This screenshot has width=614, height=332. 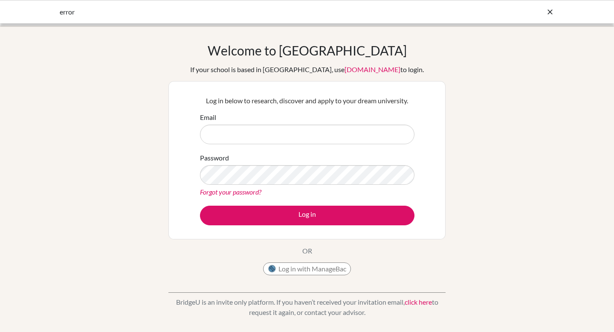 I want to click on label: Email, so click(x=208, y=117).